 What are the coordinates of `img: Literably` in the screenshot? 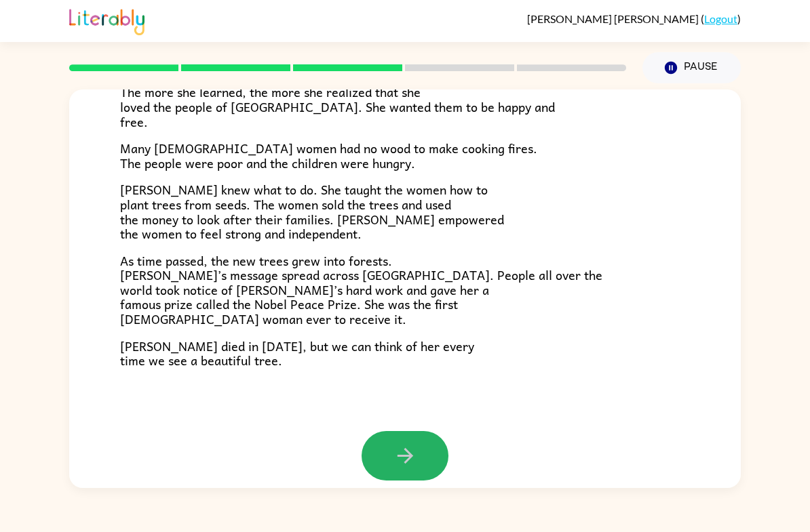 It's located at (107, 20).